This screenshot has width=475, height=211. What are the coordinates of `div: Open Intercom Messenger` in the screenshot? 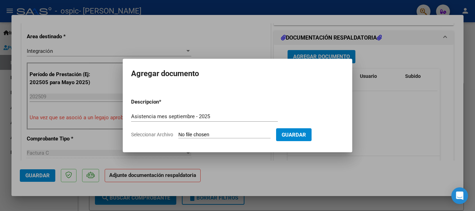 It's located at (460, 196).